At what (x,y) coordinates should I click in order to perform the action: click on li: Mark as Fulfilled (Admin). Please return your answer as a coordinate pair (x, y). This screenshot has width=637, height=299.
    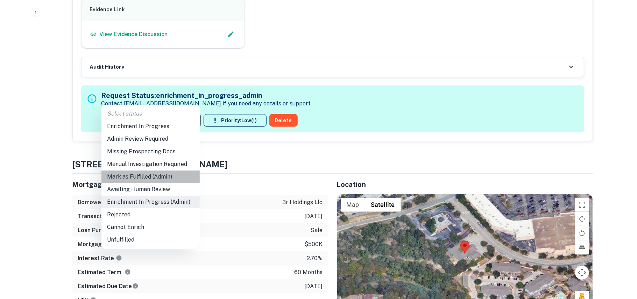
    Looking at the image, I should click on (150, 177).